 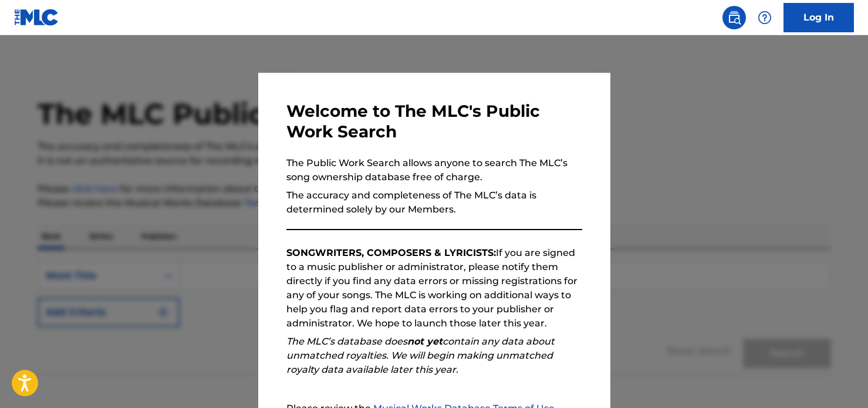 What do you see at coordinates (735, 18) in the screenshot?
I see `img: search` at bounding box center [735, 18].